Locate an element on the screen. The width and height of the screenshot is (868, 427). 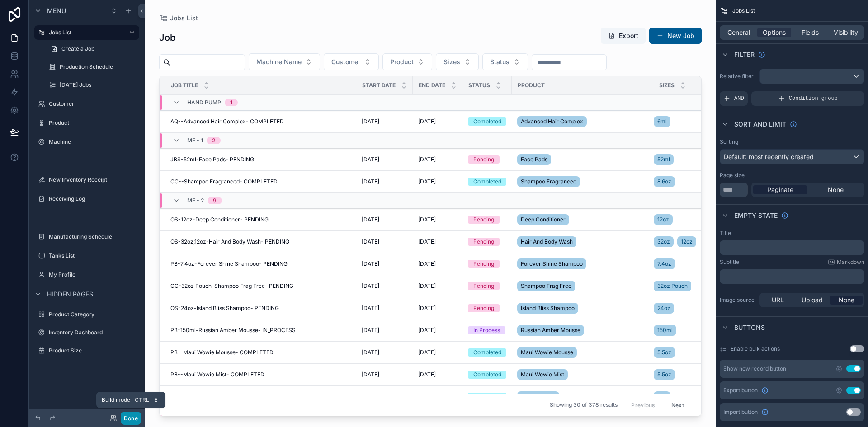
span: Filter is located at coordinates (744, 55).